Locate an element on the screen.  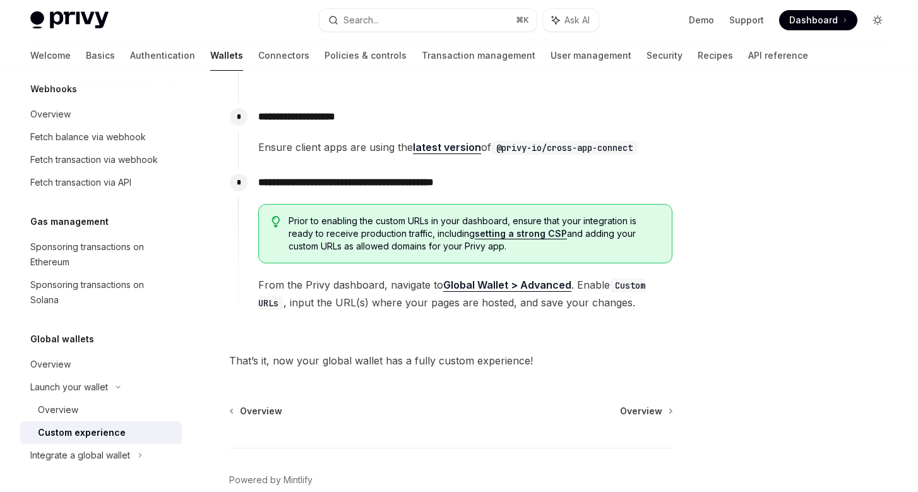
div: Integrate a global wallet is located at coordinates (80, 455).